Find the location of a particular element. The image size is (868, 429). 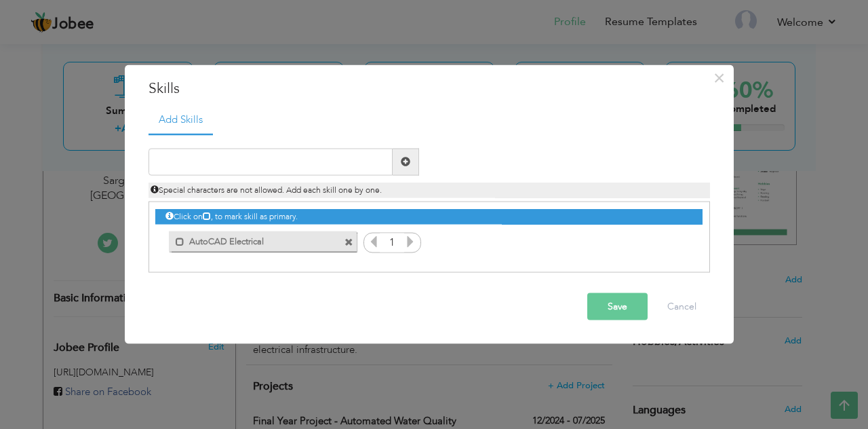

button: Cancel is located at coordinates (681, 306).